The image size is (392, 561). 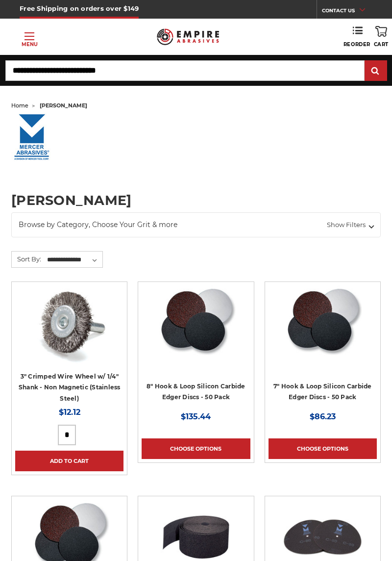 I want to click on span: $135.44, so click(x=195, y=416).